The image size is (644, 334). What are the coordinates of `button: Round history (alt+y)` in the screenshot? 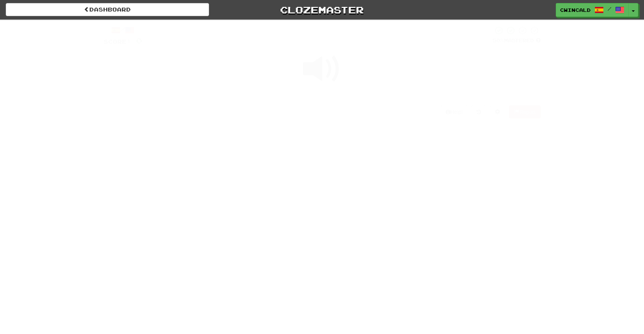 It's located at (479, 112).